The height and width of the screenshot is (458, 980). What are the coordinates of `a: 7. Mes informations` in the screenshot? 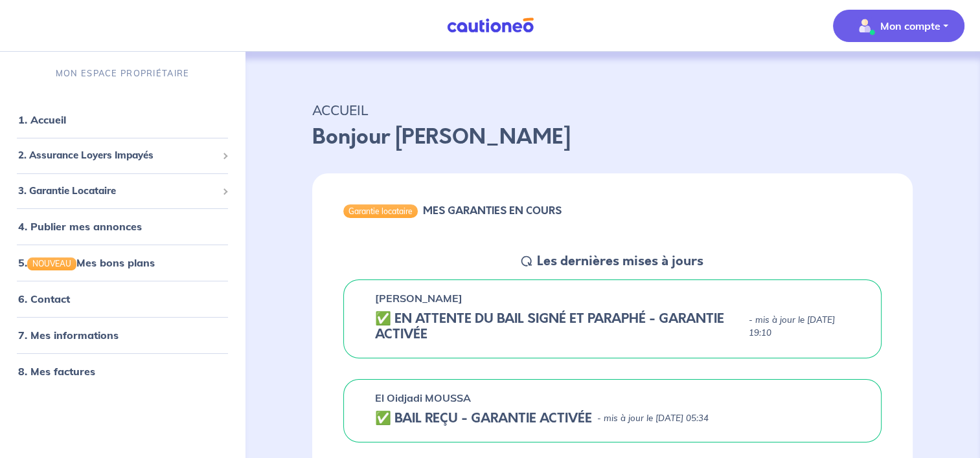 It's located at (68, 335).